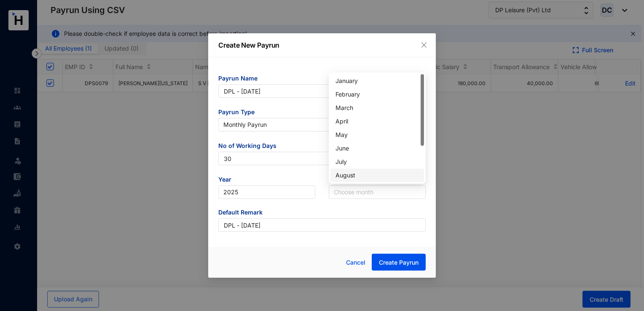  What do you see at coordinates (377, 94) in the screenshot?
I see `div: February` at bounding box center [377, 94].